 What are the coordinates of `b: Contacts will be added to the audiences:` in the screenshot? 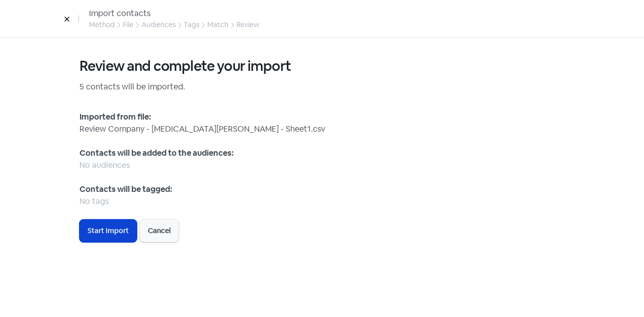 It's located at (156, 153).